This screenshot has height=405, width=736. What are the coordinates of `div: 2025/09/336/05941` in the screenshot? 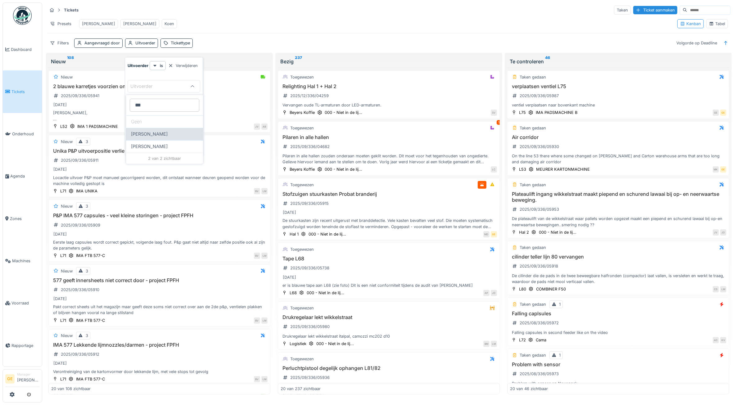 It's located at (80, 96).